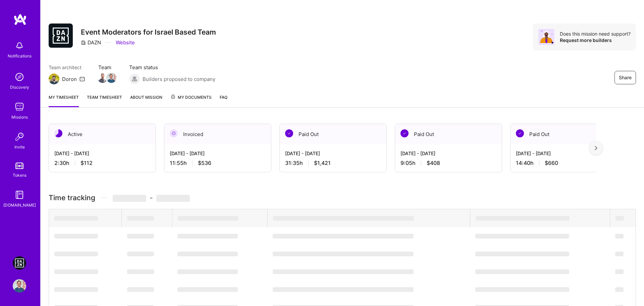 The width and height of the screenshot is (644, 306). Describe the element at coordinates (20, 165) in the screenshot. I see `img: tokens` at that location.